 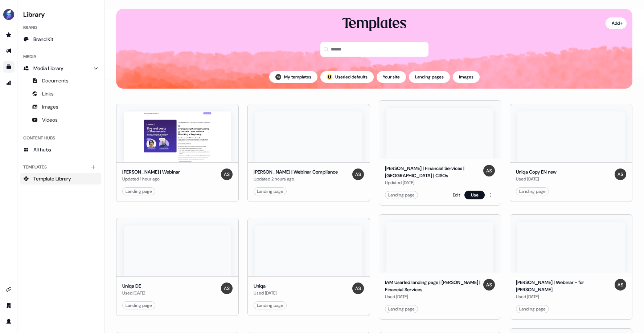 I want to click on span: All hubs, so click(x=42, y=150).